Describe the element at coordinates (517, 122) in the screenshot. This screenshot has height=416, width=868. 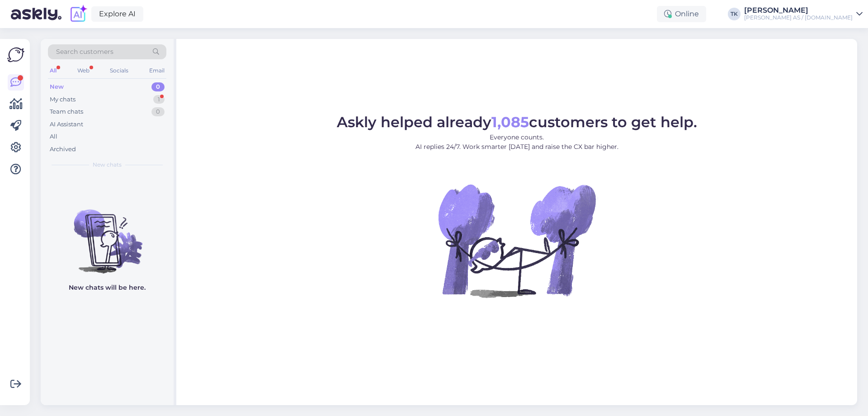
I see `span: Askly helped already customers to get help.` at that location.